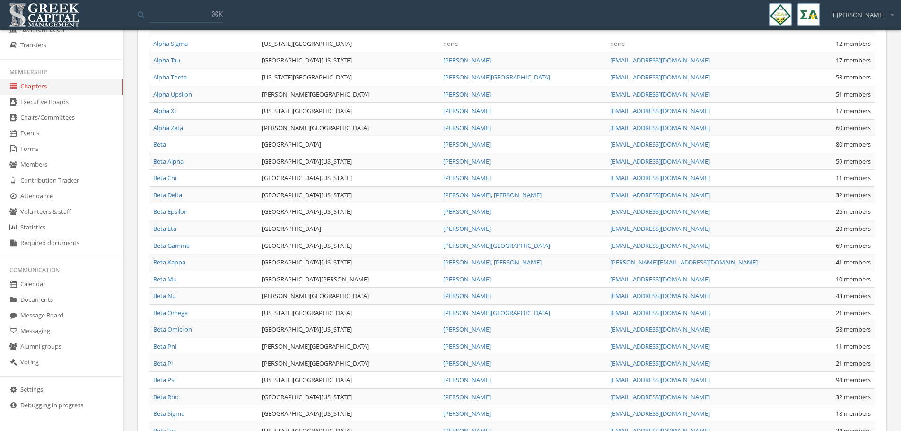 The image size is (901, 431). What do you see at coordinates (853, 296) in the screenshot?
I see `span: 43 members` at bounding box center [853, 296].